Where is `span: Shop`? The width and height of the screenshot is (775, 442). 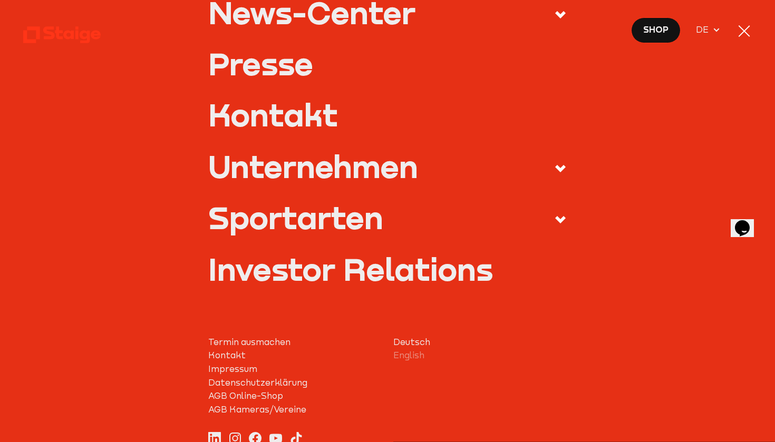 span: Shop is located at coordinates (656, 30).